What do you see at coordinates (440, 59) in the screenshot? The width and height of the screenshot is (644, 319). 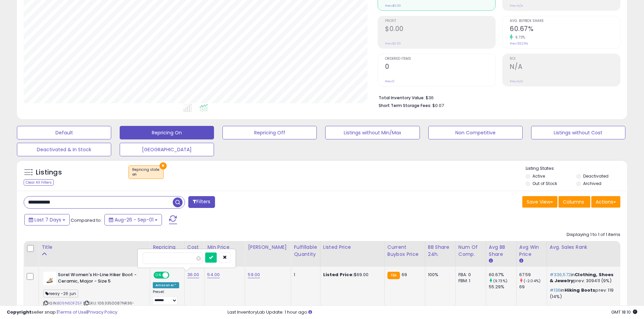 I see `span: Ordered Items` at bounding box center [440, 59].